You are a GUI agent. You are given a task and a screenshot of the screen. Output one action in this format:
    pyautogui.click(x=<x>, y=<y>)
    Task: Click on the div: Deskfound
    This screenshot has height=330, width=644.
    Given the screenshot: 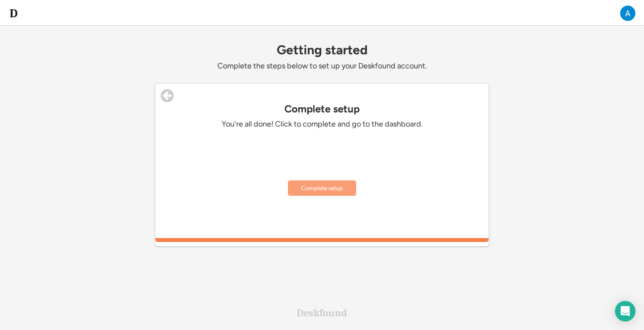 What is the action you would take?
    pyautogui.click(x=322, y=313)
    